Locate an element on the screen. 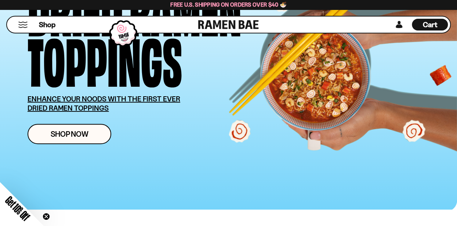  a: Shop is located at coordinates (47, 25).